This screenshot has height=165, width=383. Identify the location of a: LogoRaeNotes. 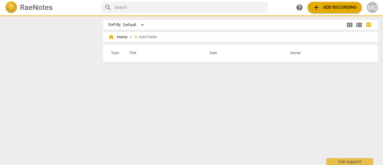
(51, 7).